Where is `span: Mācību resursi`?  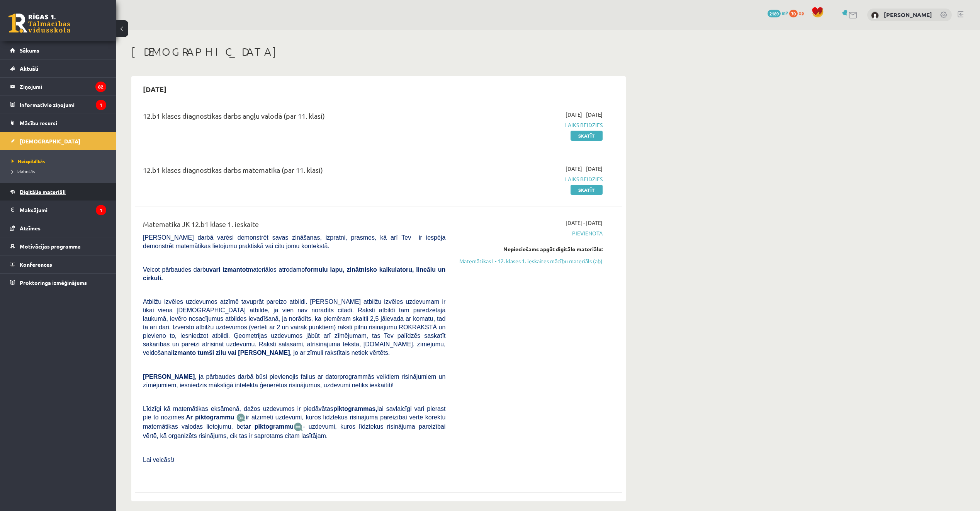 span: Mācību resursi is located at coordinates (38, 123).